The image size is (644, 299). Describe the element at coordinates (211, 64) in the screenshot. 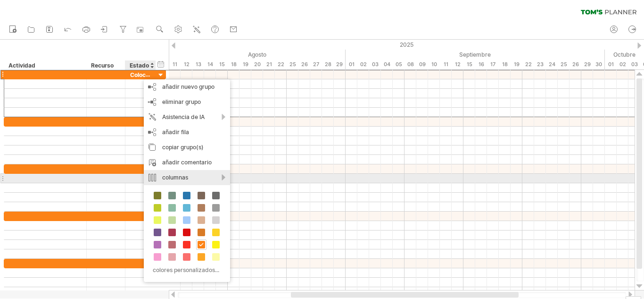

I see `font: 14` at that location.